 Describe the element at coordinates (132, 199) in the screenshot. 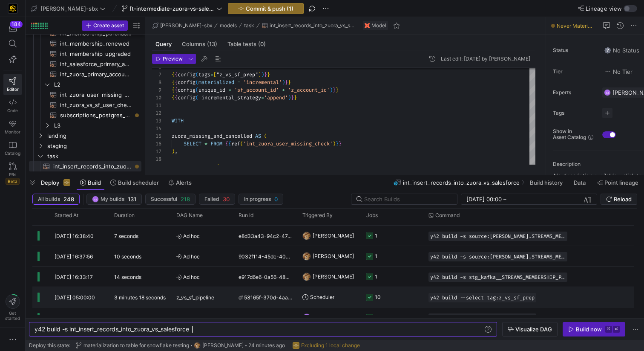

I see `span: 131` at that location.